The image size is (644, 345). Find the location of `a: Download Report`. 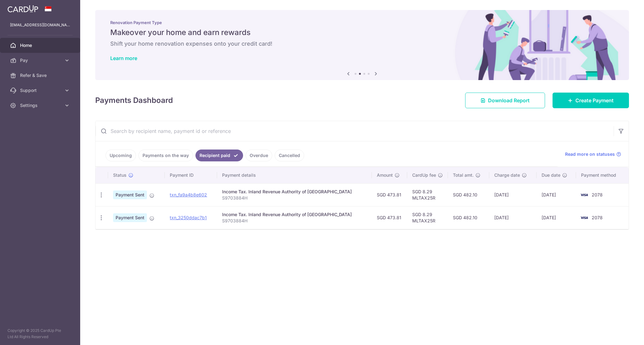

a: Download Report is located at coordinates (505, 100).